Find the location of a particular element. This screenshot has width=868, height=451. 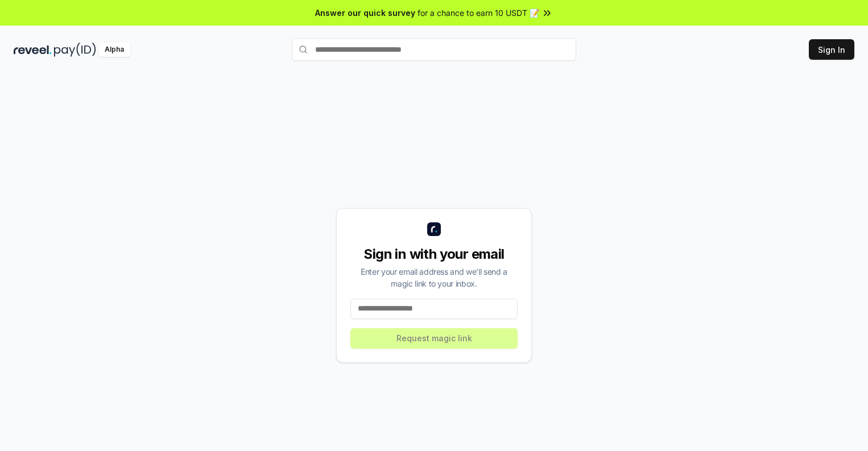

div: Sign in with your email is located at coordinates (434, 254).